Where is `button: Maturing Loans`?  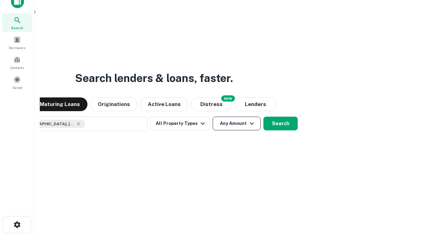 button: Maturing Loans is located at coordinates (60, 104).